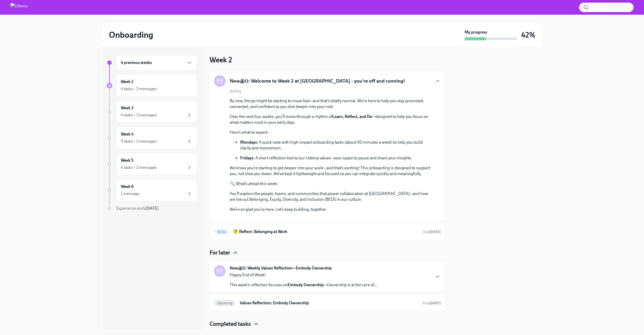  I want to click on h6: Week 5, so click(127, 160).